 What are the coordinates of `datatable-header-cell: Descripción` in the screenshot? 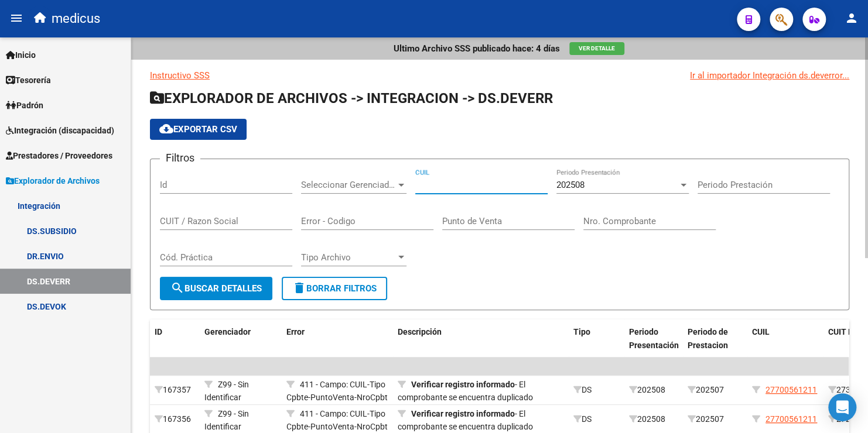 It's located at (481, 339).